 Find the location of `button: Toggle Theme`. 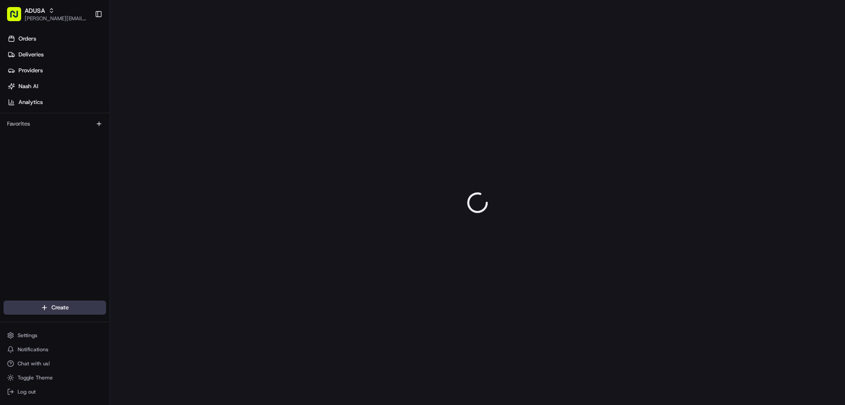

button: Toggle Theme is located at coordinates (55, 377).